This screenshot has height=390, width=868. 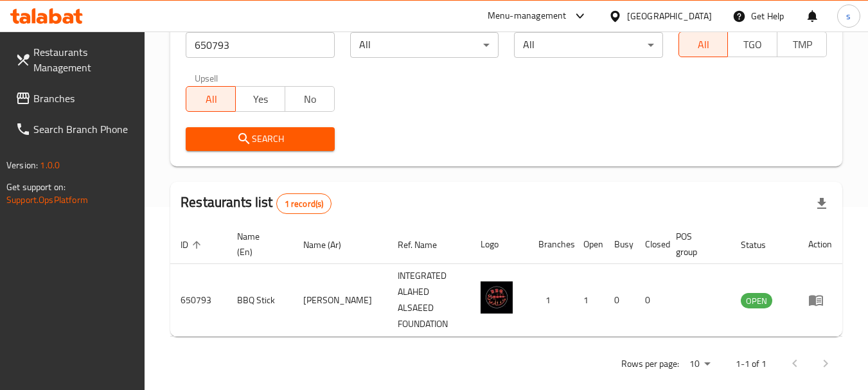 What do you see at coordinates (761, 245) in the screenshot?
I see `span: Status` at bounding box center [761, 245].